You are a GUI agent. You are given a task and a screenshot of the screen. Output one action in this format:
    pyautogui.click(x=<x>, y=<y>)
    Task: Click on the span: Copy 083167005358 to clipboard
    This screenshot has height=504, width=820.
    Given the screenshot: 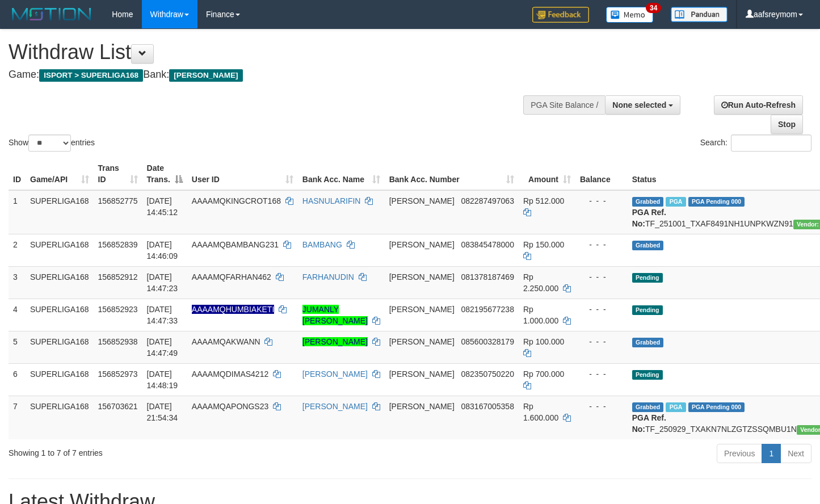 What is the action you would take?
    pyautogui.click(x=487, y=407)
    